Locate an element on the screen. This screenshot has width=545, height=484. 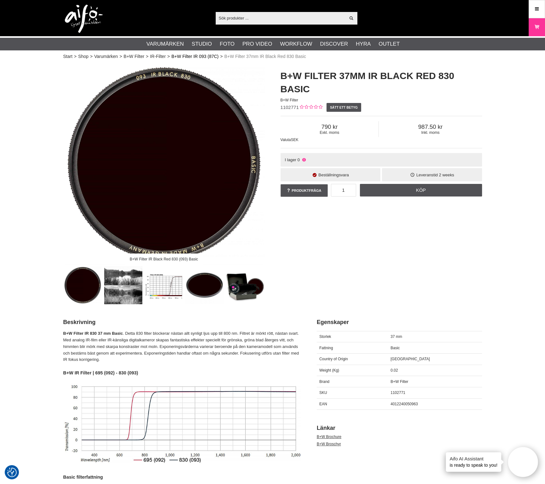
span: SKU is located at coordinates (323, 392).